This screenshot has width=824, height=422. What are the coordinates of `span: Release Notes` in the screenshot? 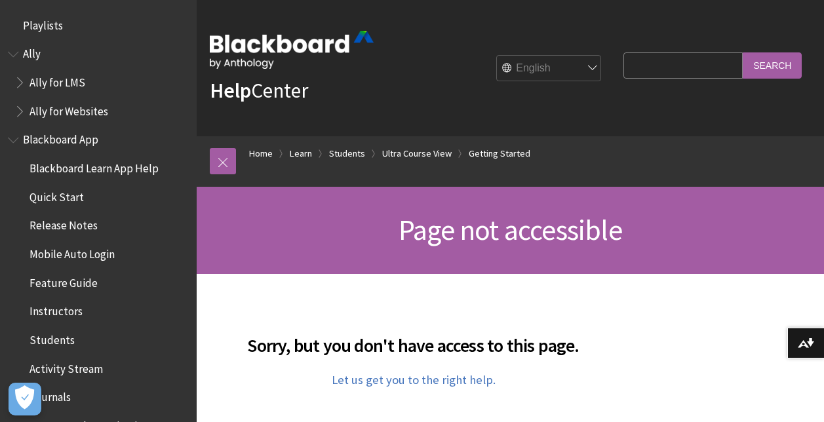 It's located at (64, 223).